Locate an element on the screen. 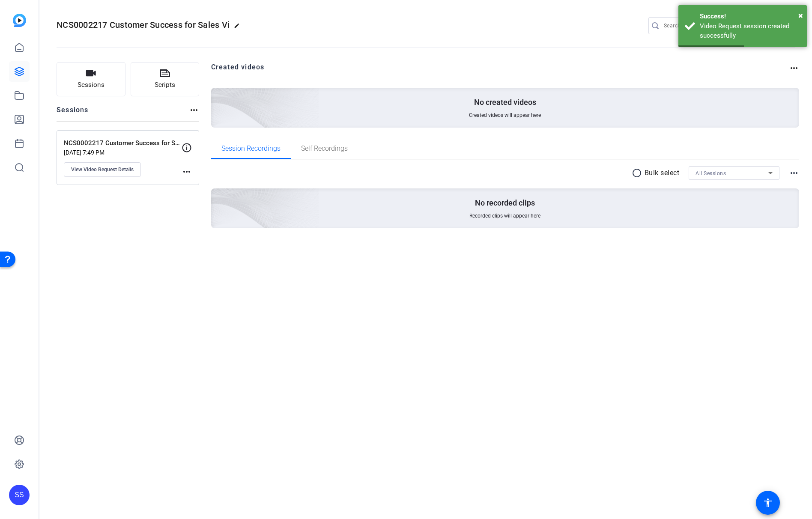 This screenshot has width=812, height=519. img: embarkstudio-empty-session.png is located at coordinates (217, 197).